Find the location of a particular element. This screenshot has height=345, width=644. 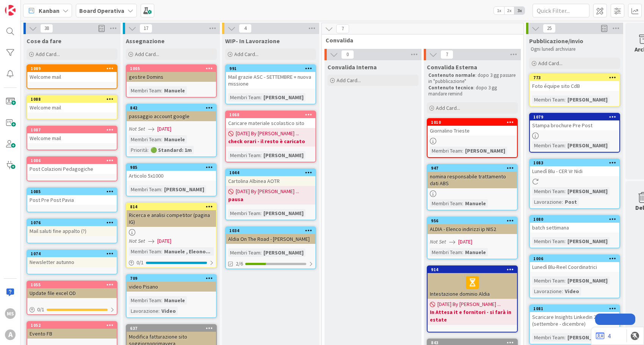

b: check orari - il resto è caricato is located at coordinates (270, 141).